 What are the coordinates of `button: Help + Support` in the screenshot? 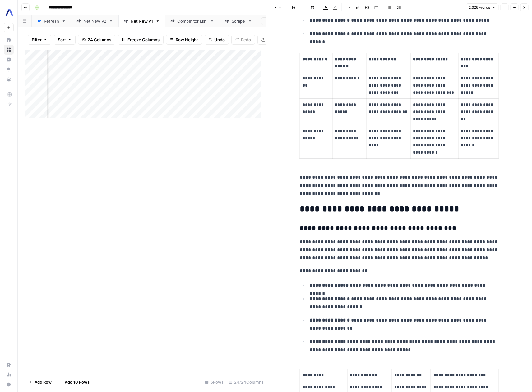 It's located at (9, 385).